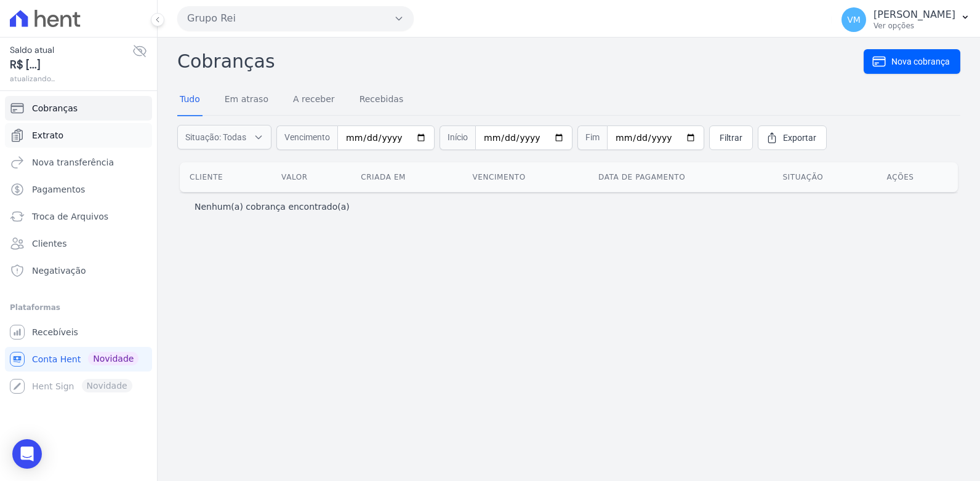 This screenshot has width=980, height=481. I want to click on a: Tudo, so click(190, 100).